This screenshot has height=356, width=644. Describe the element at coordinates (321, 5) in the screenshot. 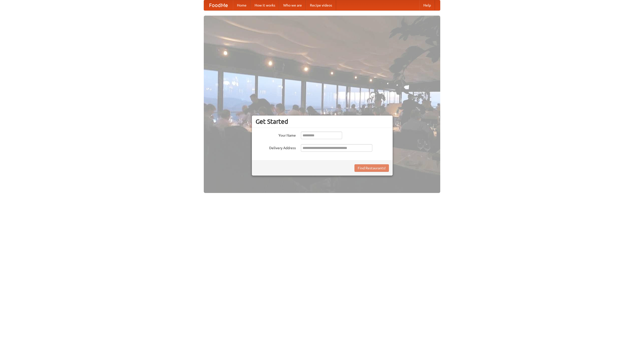

I see `a: Recipe videos` at that location.